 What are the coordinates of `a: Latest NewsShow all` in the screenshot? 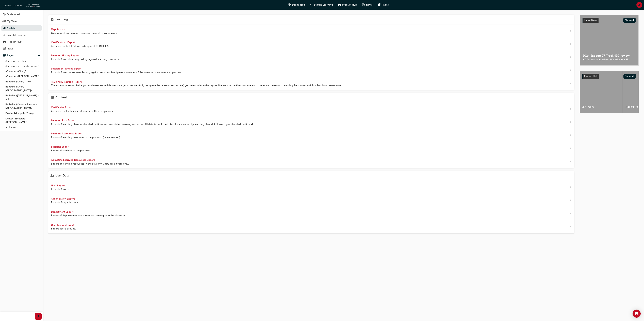 It's located at (609, 20).